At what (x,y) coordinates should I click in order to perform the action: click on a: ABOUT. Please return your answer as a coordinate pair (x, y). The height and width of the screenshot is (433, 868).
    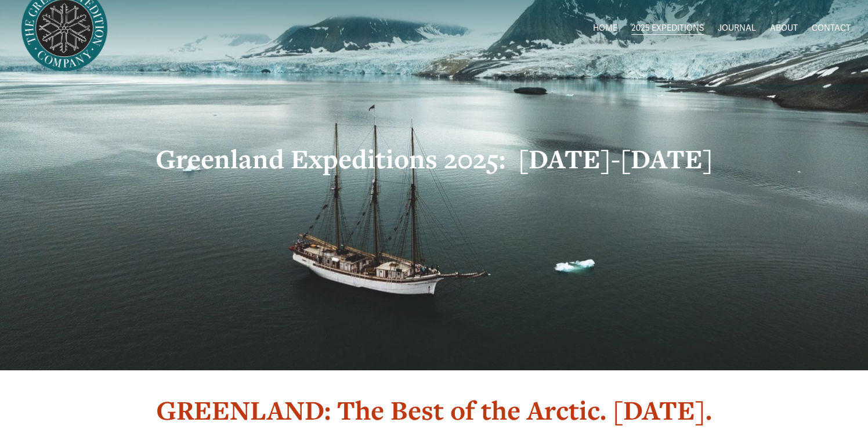
    Looking at the image, I should click on (784, 28).